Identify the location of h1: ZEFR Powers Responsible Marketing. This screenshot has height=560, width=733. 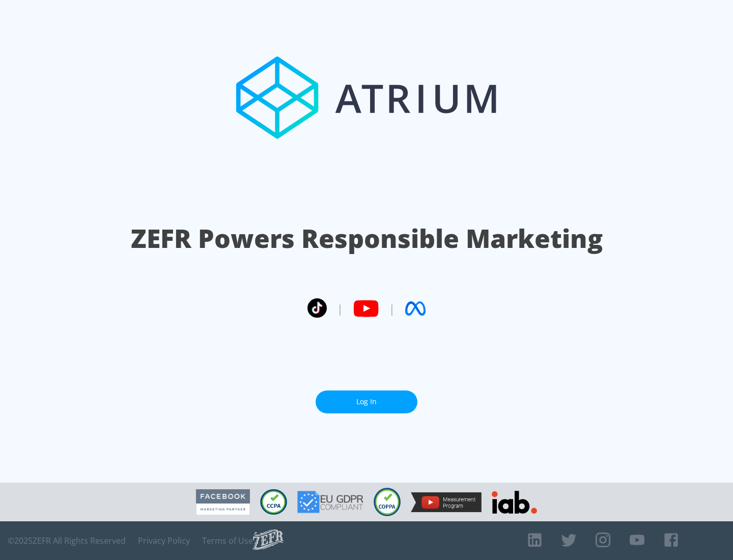
(366, 238).